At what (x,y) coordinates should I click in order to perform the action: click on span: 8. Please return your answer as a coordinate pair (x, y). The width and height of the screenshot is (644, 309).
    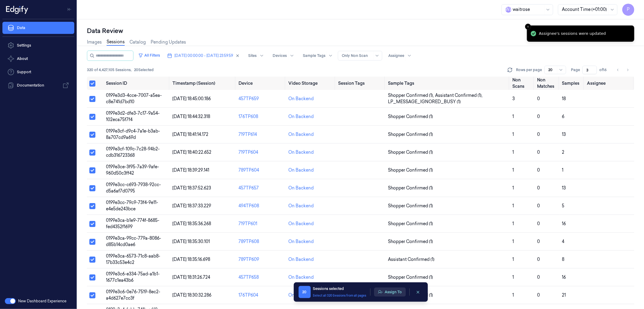
    Looking at the image, I should click on (564, 260).